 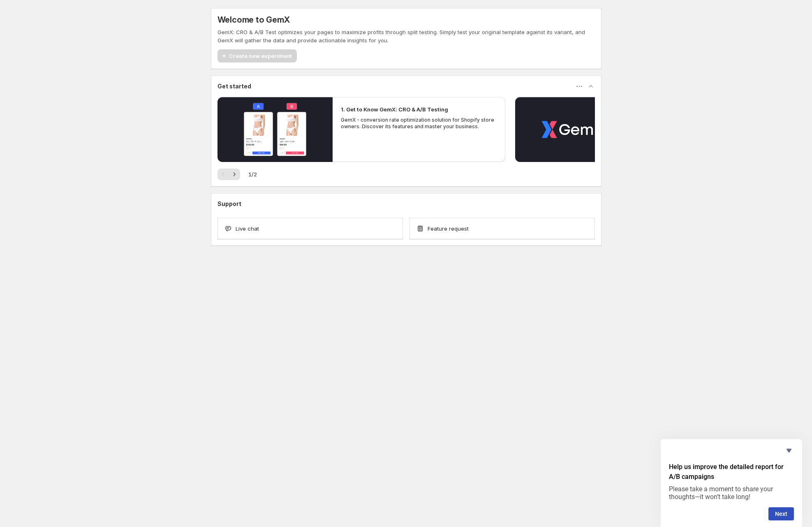 I want to click on h2: 1. Get to Know GemX: CRO & A/B Testing, so click(x=394, y=110).